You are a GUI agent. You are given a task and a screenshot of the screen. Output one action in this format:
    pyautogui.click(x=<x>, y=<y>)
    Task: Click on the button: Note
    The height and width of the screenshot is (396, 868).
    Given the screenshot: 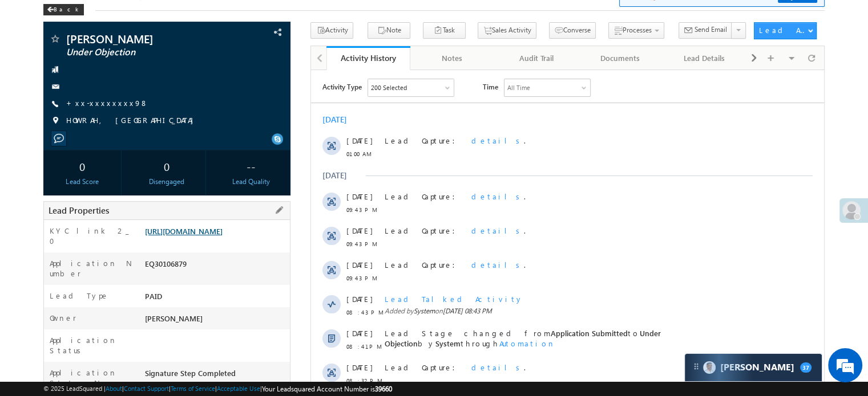 What is the action you would take?
    pyautogui.click(x=389, y=30)
    